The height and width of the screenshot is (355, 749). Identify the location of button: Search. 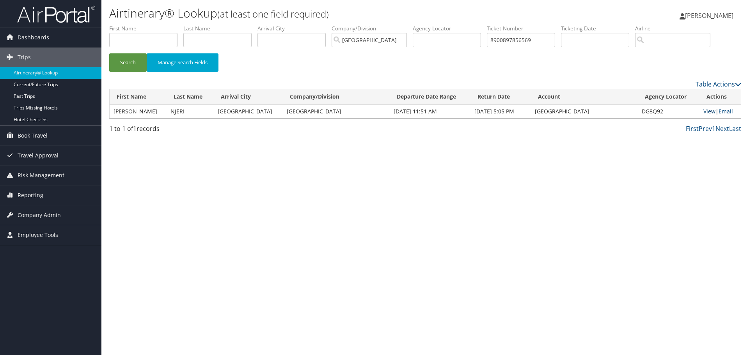
(128, 62).